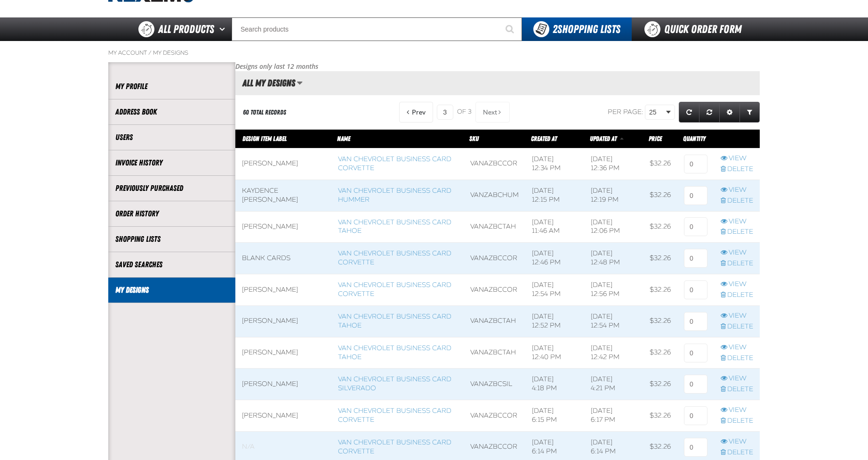  What do you see at coordinates (657, 112) in the screenshot?
I see `span: 25` at bounding box center [657, 112].